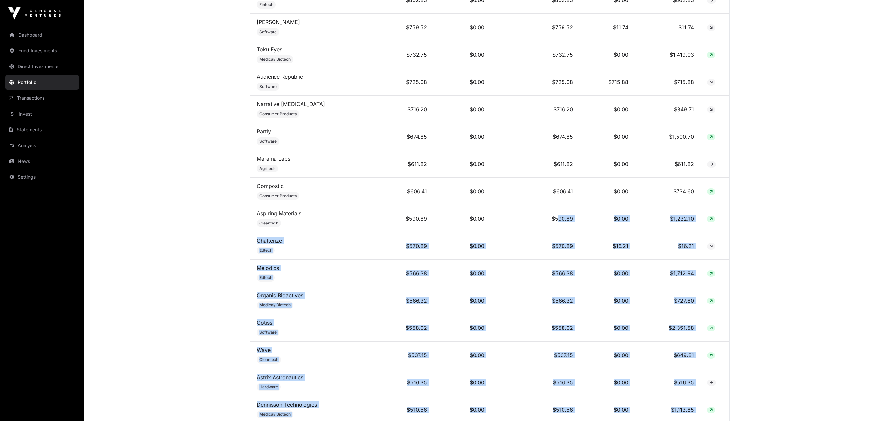 The width and height of the screenshot is (895, 421). What do you see at coordinates (264, 350) in the screenshot?
I see `a: Wave` at bounding box center [264, 350].